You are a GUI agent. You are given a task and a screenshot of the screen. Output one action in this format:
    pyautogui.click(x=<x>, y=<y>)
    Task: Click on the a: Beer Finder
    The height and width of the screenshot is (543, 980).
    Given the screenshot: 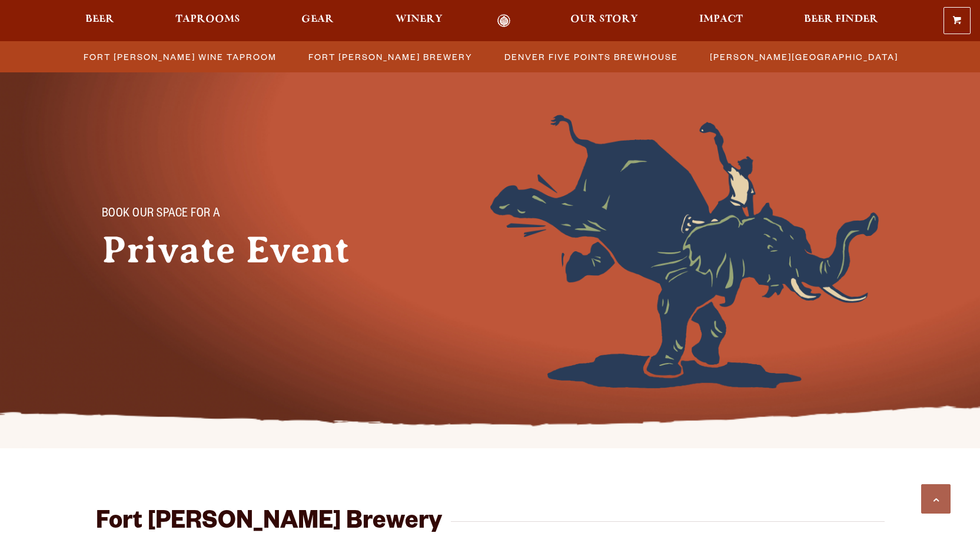 What is the action you would take?
    pyautogui.click(x=841, y=20)
    